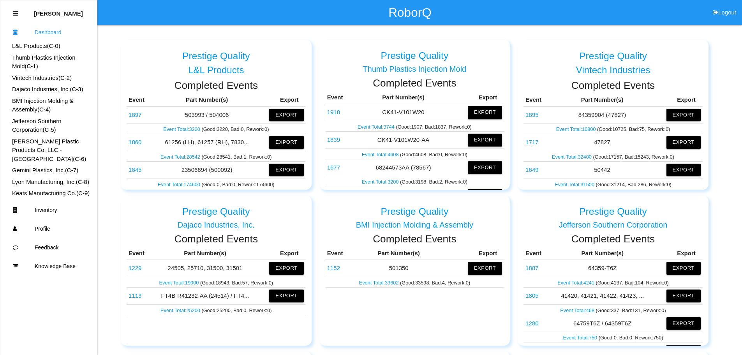 Image resolution: width=742 pixels, height=355 pixels. Describe the element at coordinates (135, 169) in the screenshot. I see `a: 1845` at that location.